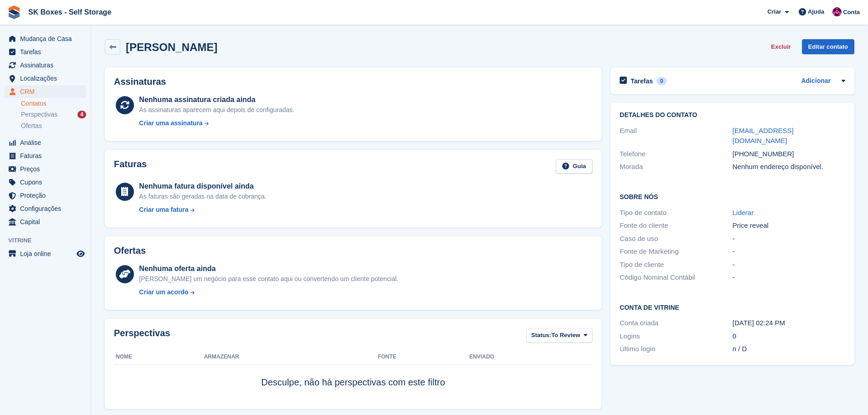 Image resolution: width=868 pixels, height=415 pixels. Describe the element at coordinates (216, 110) in the screenshot. I see `div: As assinaturas aparecem aqui depois de configuradas.` at that location.